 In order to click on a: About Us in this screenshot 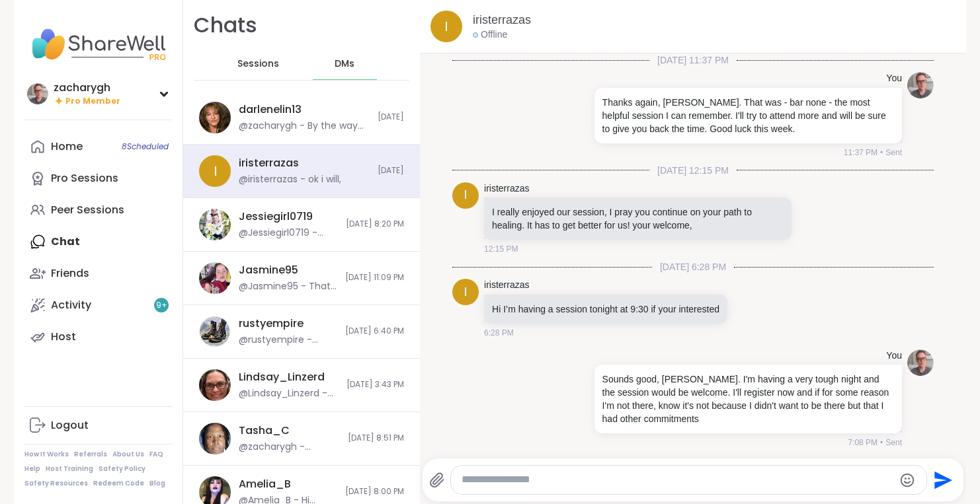, I will do `click(128, 455)`.